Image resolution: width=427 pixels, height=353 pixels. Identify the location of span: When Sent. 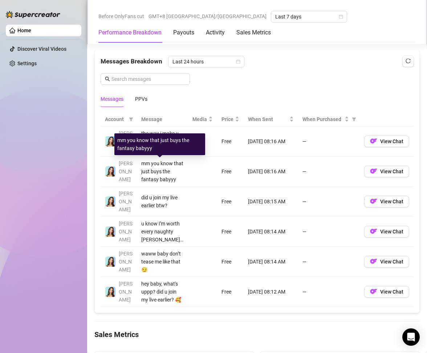
(268, 119).